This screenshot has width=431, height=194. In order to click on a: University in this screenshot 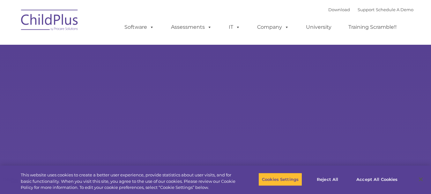, I will do `click(319, 27)`.